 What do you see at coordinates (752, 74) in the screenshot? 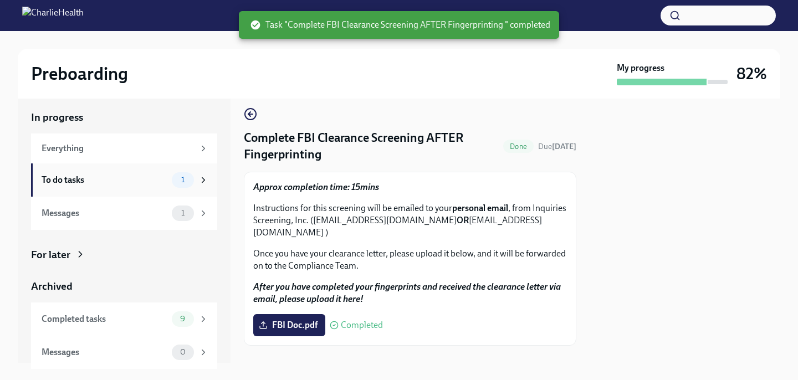
I see `h3: 82%` at bounding box center [752, 74].